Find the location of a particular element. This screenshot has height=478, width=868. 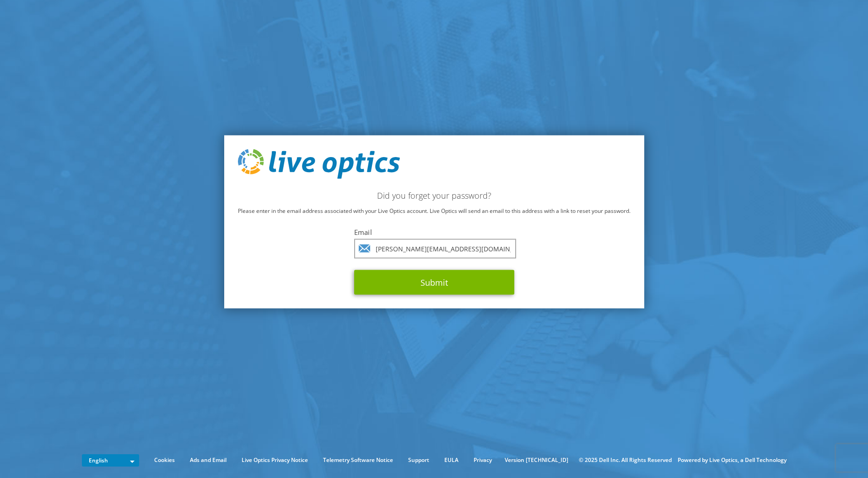

a: EULA is located at coordinates (451, 460).